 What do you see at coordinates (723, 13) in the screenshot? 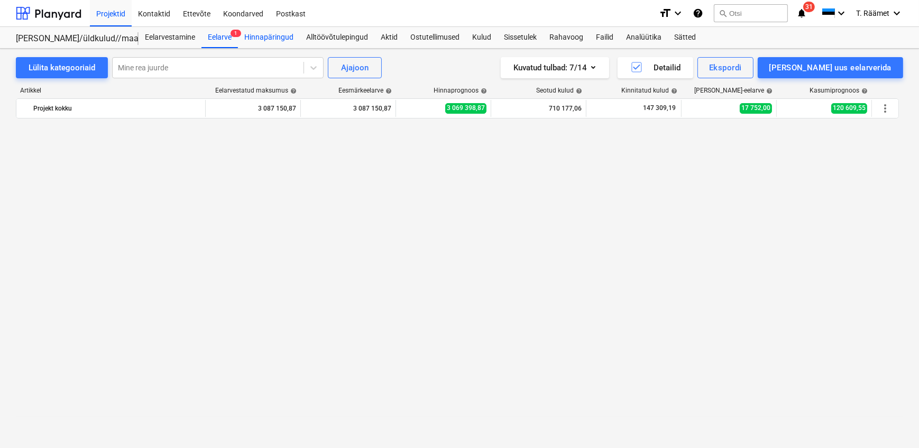
I see `span: search` at bounding box center [723, 13].